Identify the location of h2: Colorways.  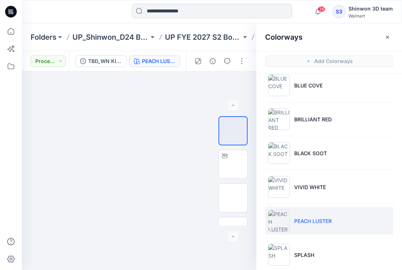
(283, 37).